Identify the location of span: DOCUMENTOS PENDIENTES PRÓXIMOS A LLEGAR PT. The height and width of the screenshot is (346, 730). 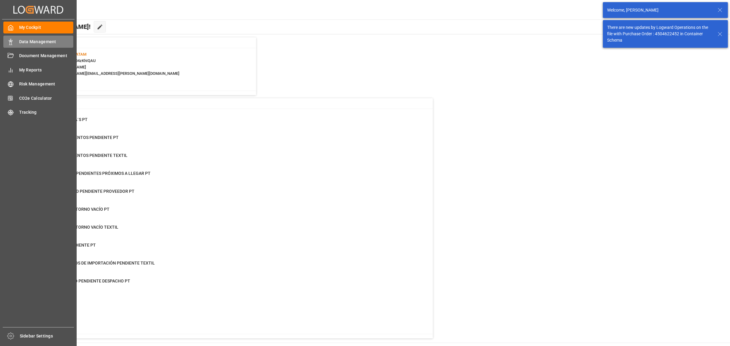
(99, 173).